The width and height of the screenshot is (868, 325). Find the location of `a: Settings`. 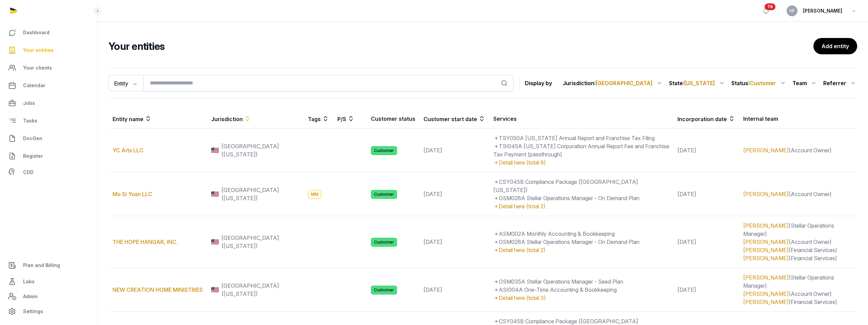

a: Settings is located at coordinates (49, 312).